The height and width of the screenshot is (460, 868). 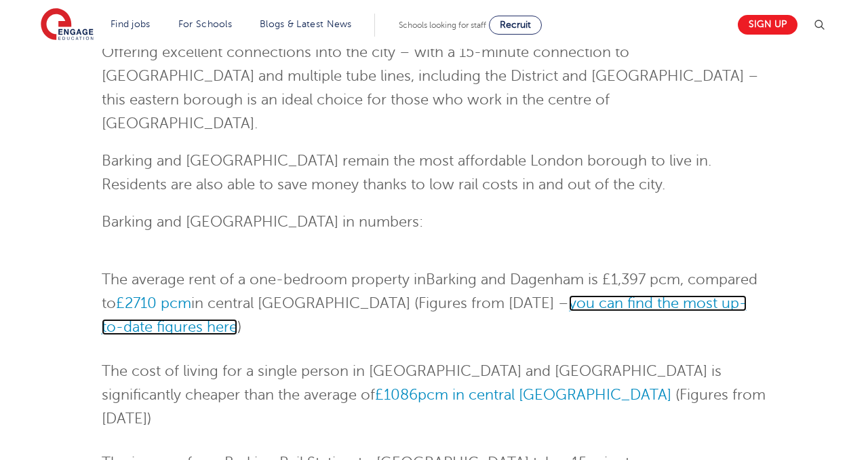 I want to click on a: Recruit, so click(x=516, y=25).